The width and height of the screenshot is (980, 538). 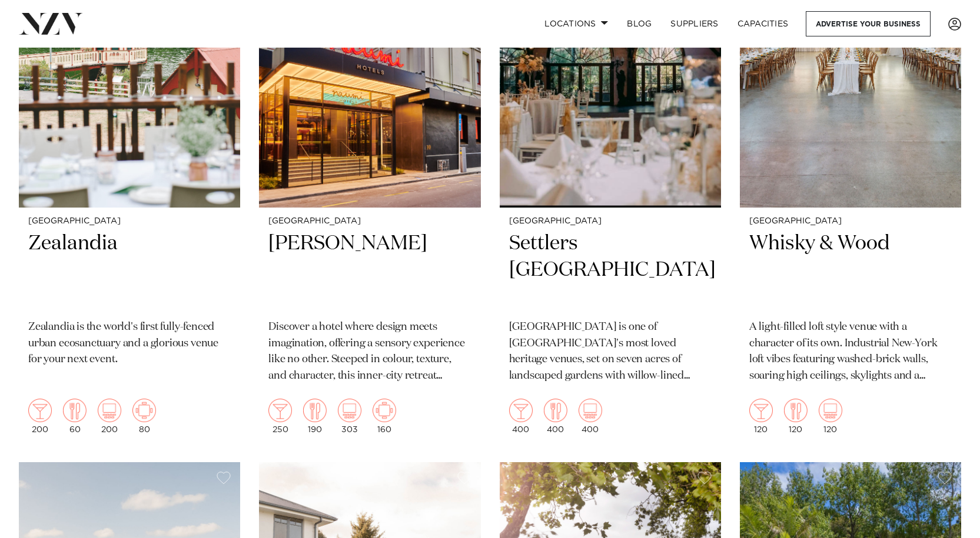 I want to click on h2: Zealandia, so click(x=130, y=270).